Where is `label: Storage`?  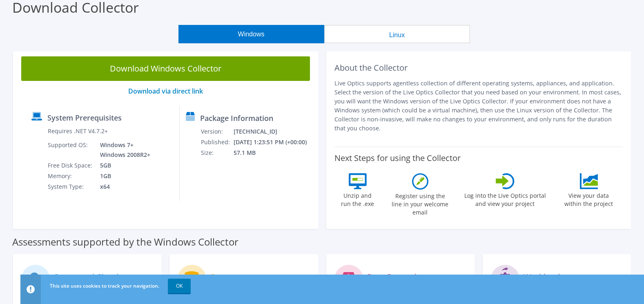 label: Storage is located at coordinates (225, 277).